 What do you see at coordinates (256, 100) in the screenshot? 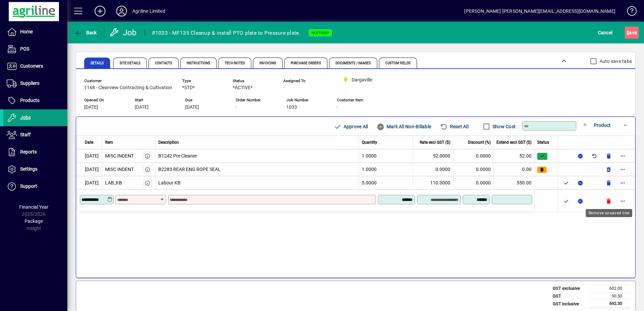
I see `span: Order Number` at bounding box center [256, 100].